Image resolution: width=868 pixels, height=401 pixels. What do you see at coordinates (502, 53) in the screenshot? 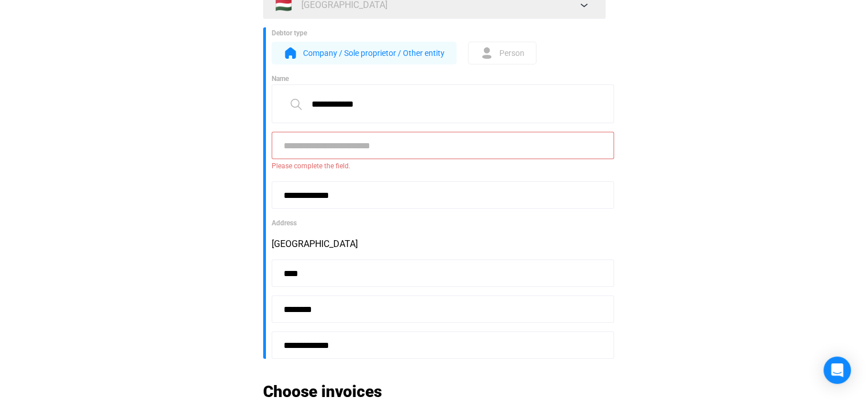
I see `button: form-indPerson` at bounding box center [502, 53].